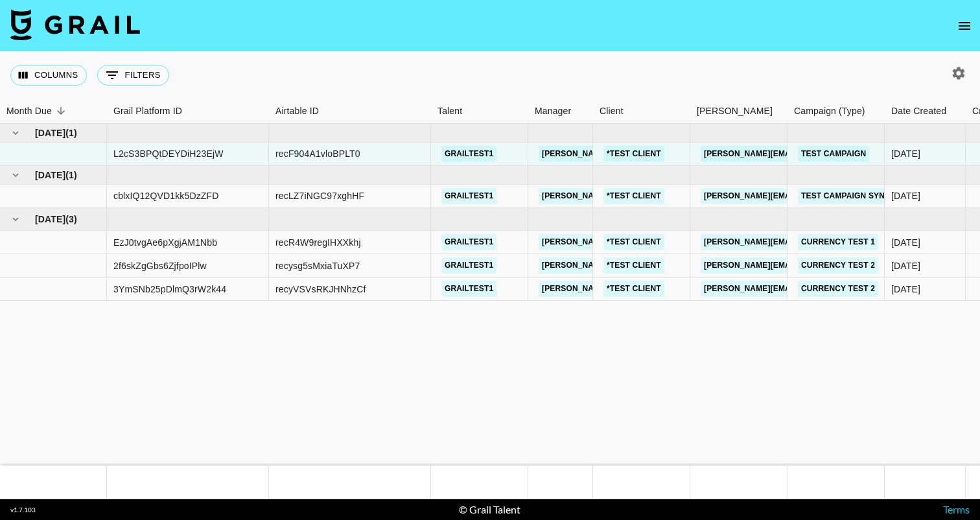  Describe the element at coordinates (906, 243) in the screenshot. I see `div: 6/4/2025` at that location.